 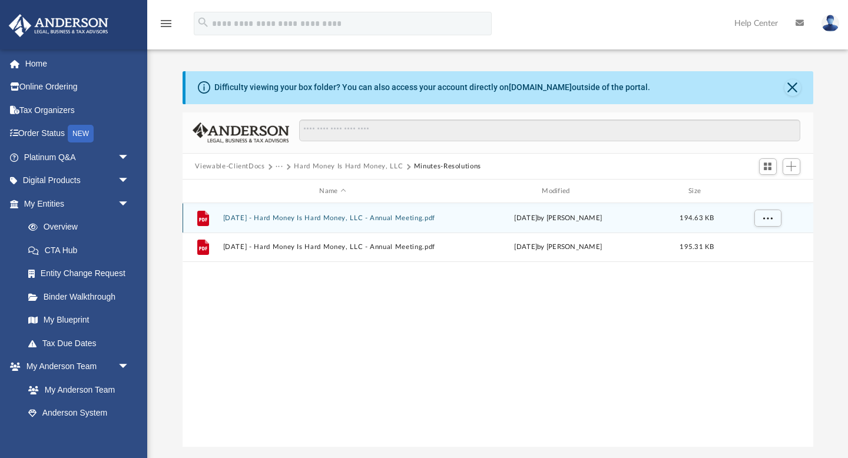 I want to click on a: My Blueprint, so click(x=79, y=320).